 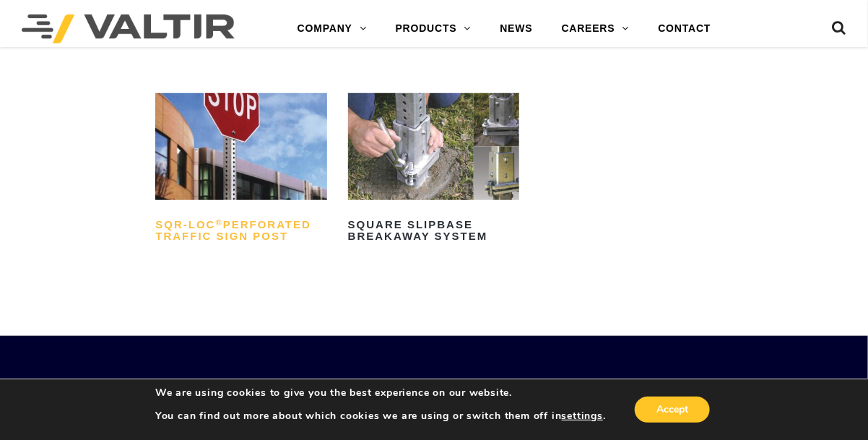 What do you see at coordinates (381, 416) in the screenshot?
I see `p: You can find out more about which cookies we are using or switch them off in .` at bounding box center [381, 416].